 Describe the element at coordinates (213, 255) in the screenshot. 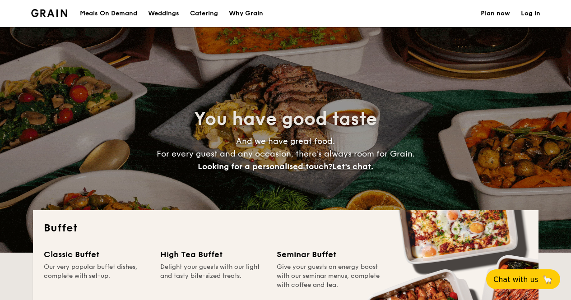

I see `div: High Tea Buffet` at that location.